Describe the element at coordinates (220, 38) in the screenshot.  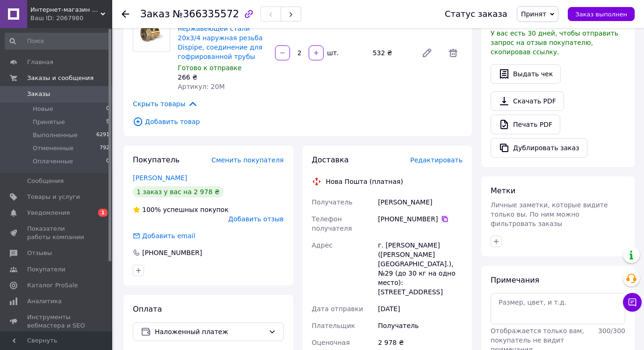
I see `a: Муфта для трубы из нержавеющей стали 20х3/4 наружная резьба Dispipe, соединение для гофрированной...` at that location.